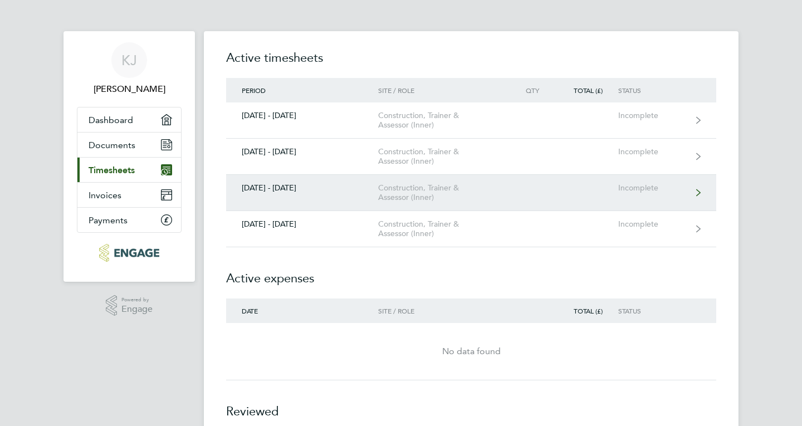 This screenshot has width=802, height=426. Describe the element at coordinates (471, 273) in the screenshot. I see `h2: Active expenses` at that location.